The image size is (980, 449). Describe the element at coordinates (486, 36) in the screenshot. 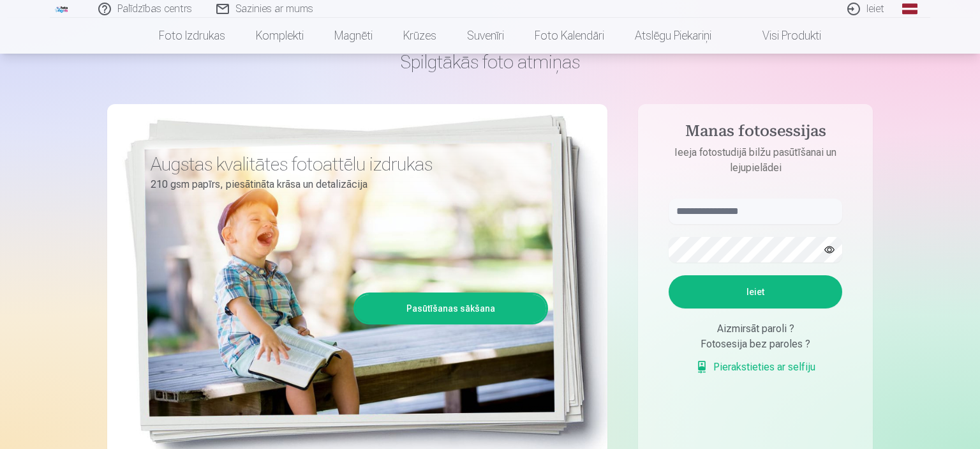

I see `a: Suvenīri` at that location.